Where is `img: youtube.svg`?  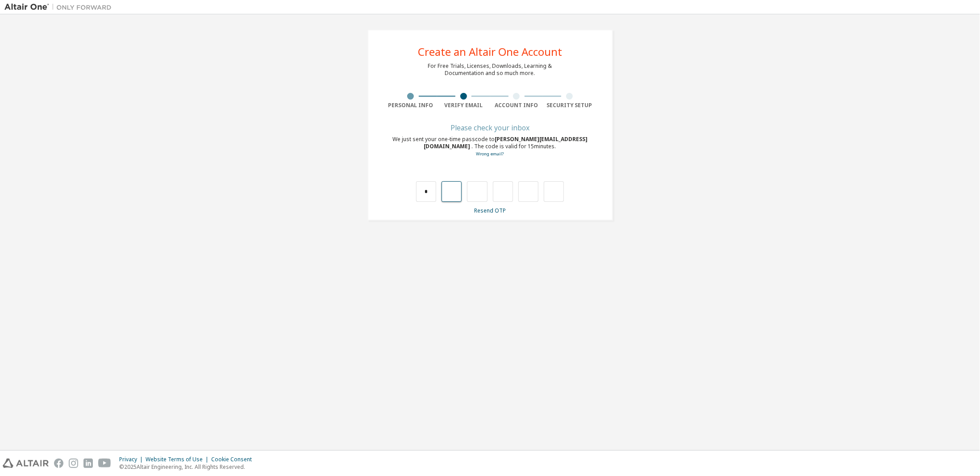 img: youtube.svg is located at coordinates (104, 463).